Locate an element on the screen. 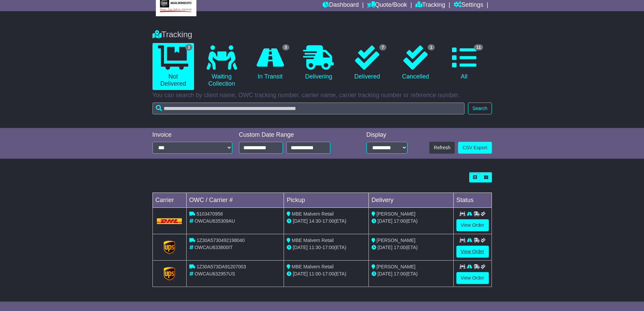 This screenshot has width=644, height=311. button: Search is located at coordinates (480, 108).